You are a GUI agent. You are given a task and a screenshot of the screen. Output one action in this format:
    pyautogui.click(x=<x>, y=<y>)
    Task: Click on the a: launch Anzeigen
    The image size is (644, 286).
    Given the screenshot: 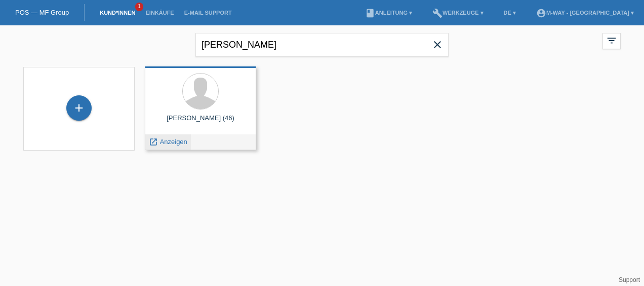 What is the action you would take?
    pyautogui.click(x=168, y=141)
    